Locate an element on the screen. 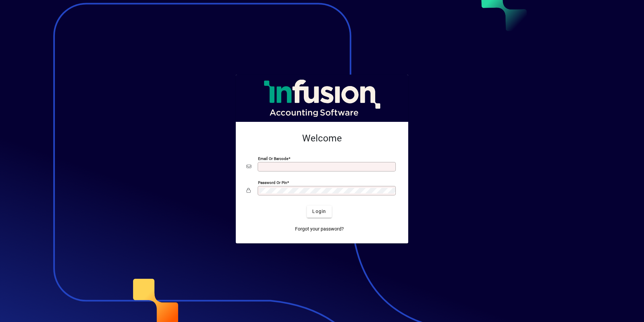 Image resolution: width=644 pixels, height=322 pixels. h2: Welcome is located at coordinates (322, 138).